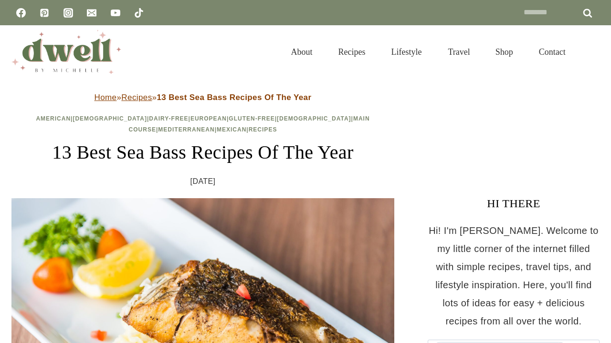 This screenshot has width=611, height=343. What do you see at coordinates (66, 52) in the screenshot?
I see `a: DWELL by michelle` at bounding box center [66, 52].